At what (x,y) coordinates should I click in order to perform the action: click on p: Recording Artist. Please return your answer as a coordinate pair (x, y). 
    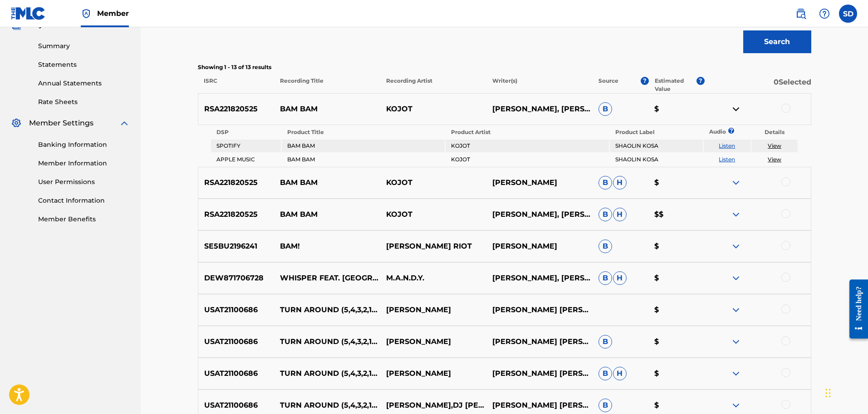
    Looking at the image, I should click on (433, 85).